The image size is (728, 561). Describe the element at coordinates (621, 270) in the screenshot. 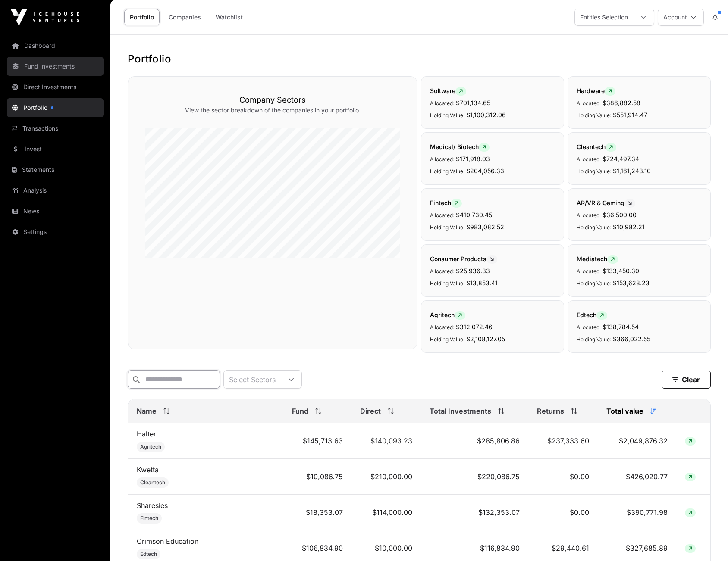

I see `span: $133,450.30` at that location.